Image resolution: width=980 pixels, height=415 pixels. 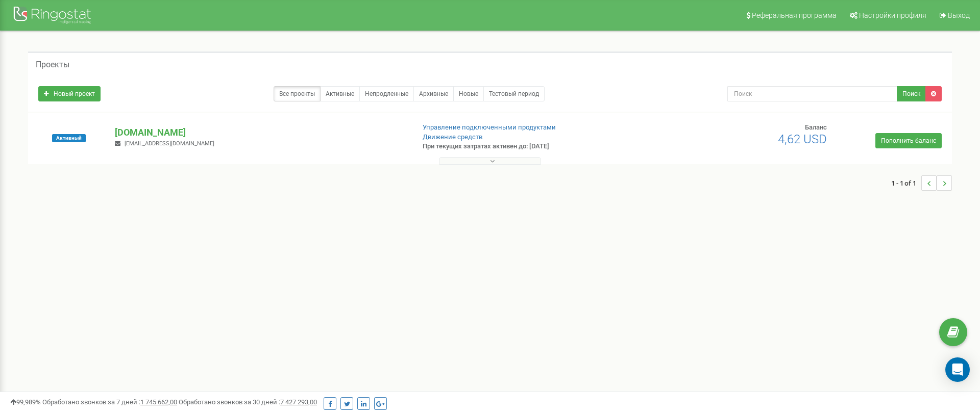 What do you see at coordinates (433, 94) in the screenshot?
I see `a: Архивные` at bounding box center [433, 94].